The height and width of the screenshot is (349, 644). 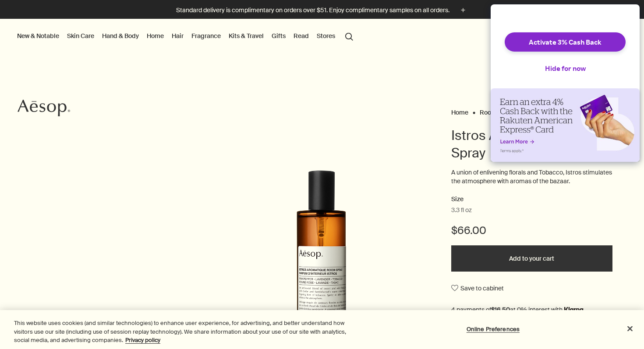 What do you see at coordinates (532, 259) in the screenshot?
I see `button: Add to your cart - $66.00` at bounding box center [532, 259].